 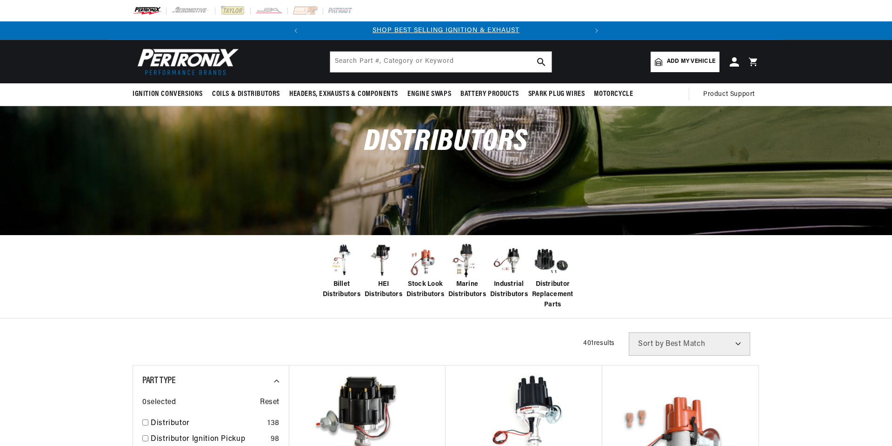 I want to click on input: Search Part #, Category or Keyword, so click(x=441, y=62).